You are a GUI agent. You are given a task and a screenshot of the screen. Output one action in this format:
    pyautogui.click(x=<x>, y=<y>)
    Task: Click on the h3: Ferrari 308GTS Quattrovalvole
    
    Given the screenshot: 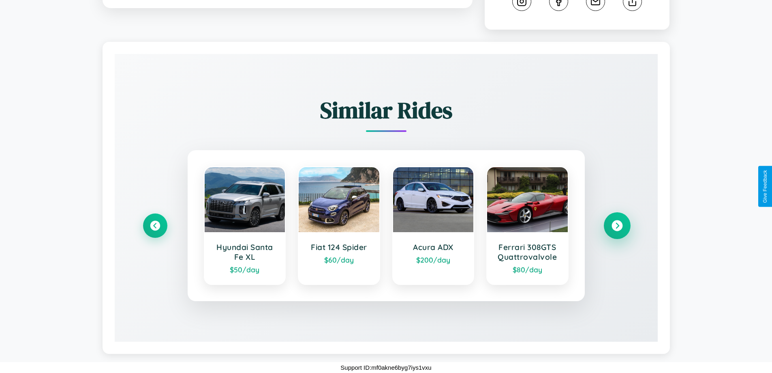 What is the action you would take?
    pyautogui.click(x=527, y=252)
    